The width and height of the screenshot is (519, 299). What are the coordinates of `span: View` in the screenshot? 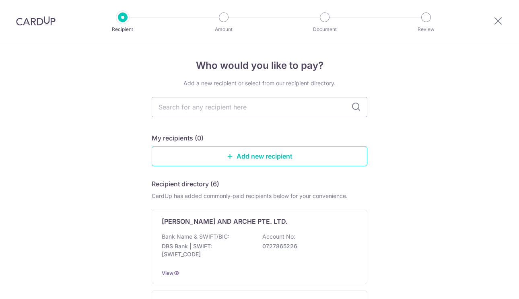 It's located at (167, 273).